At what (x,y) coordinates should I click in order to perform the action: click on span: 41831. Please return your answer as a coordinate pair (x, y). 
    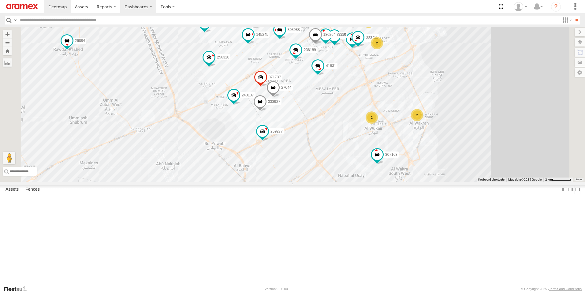
    Looking at the image, I should click on (330, 66).